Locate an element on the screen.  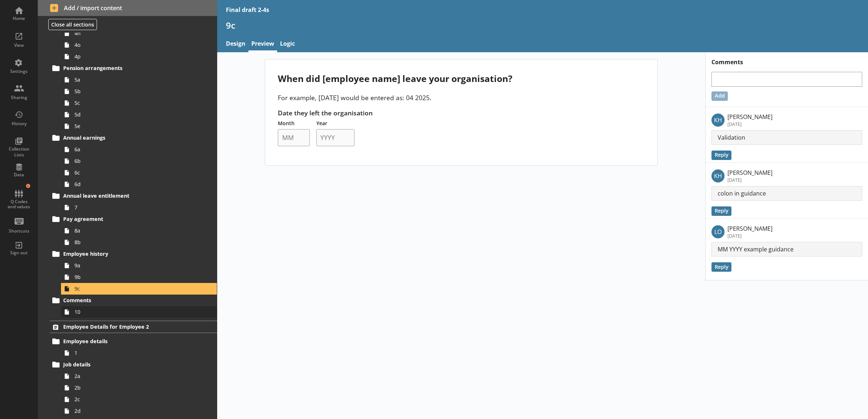
span: Employee history is located at coordinates (124, 254).